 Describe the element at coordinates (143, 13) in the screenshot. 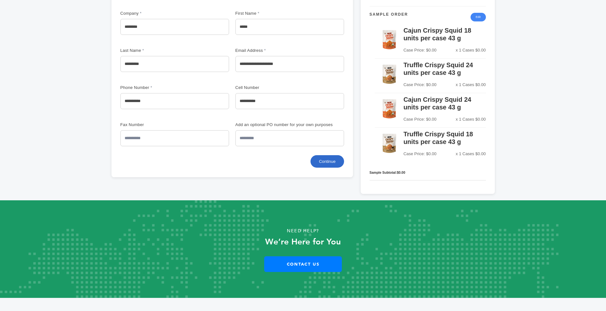

I see `label: Company` at that location.